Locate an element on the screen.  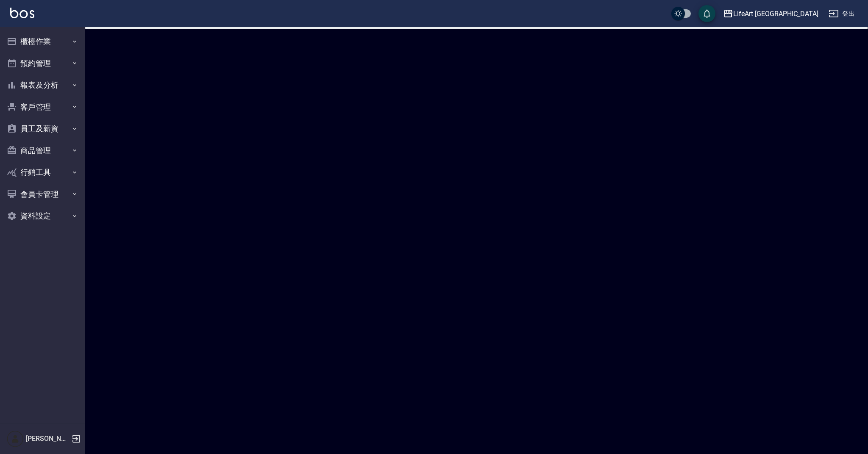
button: 行銷工具 is located at coordinates (43, 172).